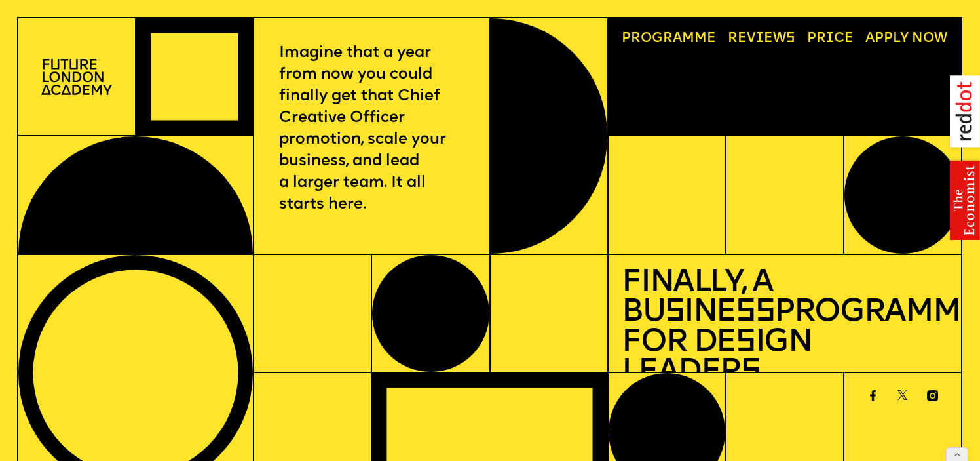 The height and width of the screenshot is (461, 980). Describe the element at coordinates (669, 38) in the screenshot. I see `a: Programme` at that location.